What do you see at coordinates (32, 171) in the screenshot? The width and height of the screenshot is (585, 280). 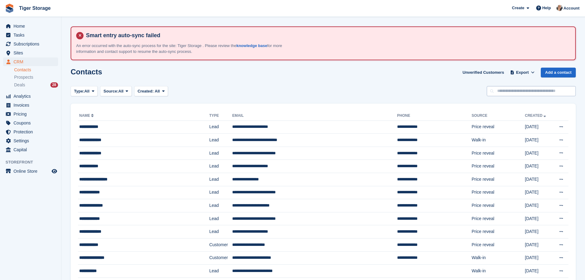 I see `span: Online Store` at bounding box center [32, 171].